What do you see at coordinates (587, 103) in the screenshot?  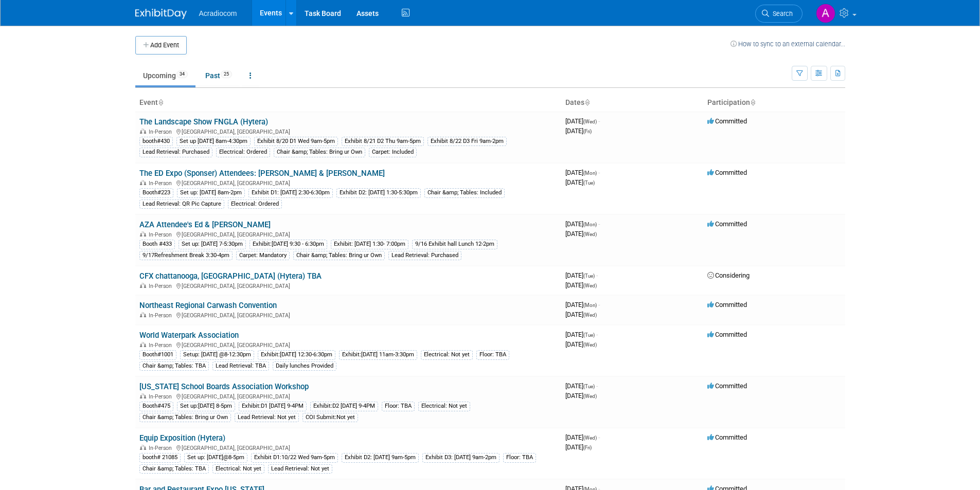 I see `a: Sort by Start Date` at bounding box center [587, 103].